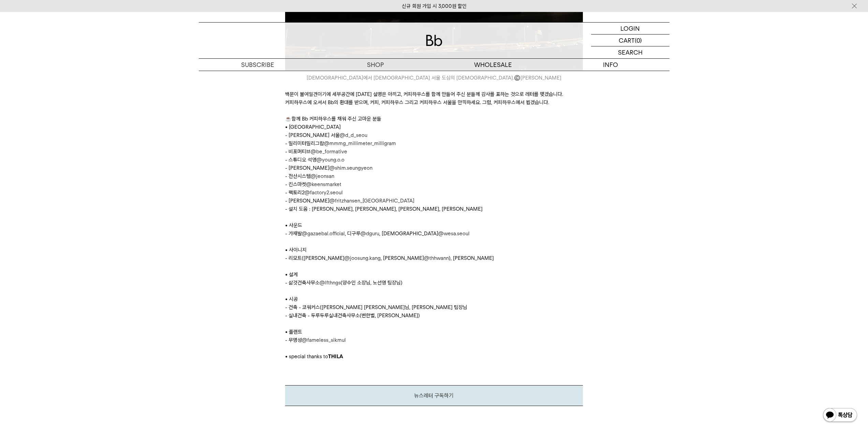 Image resolution: width=868 pixels, height=434 pixels. I want to click on p: • 설계, so click(434, 275).